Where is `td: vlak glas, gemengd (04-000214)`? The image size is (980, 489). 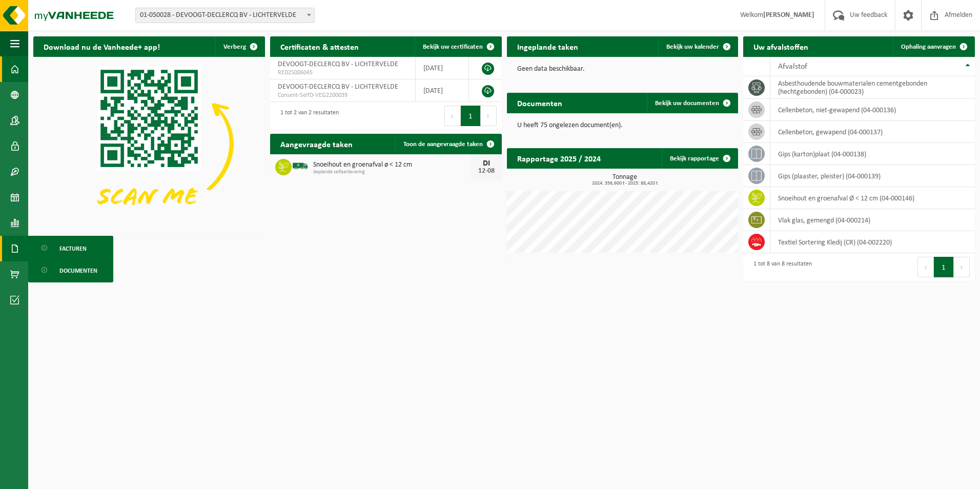 td: vlak glas, gemengd (04-000214) is located at coordinates (873, 220).